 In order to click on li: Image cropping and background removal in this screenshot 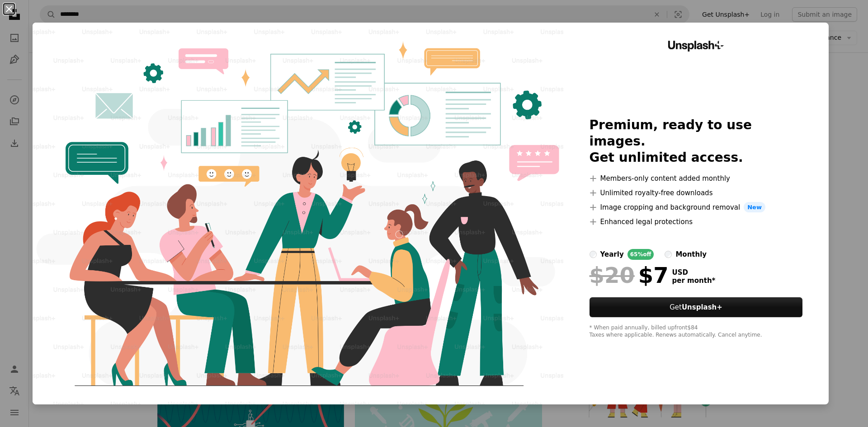, I will do `click(696, 207)`.